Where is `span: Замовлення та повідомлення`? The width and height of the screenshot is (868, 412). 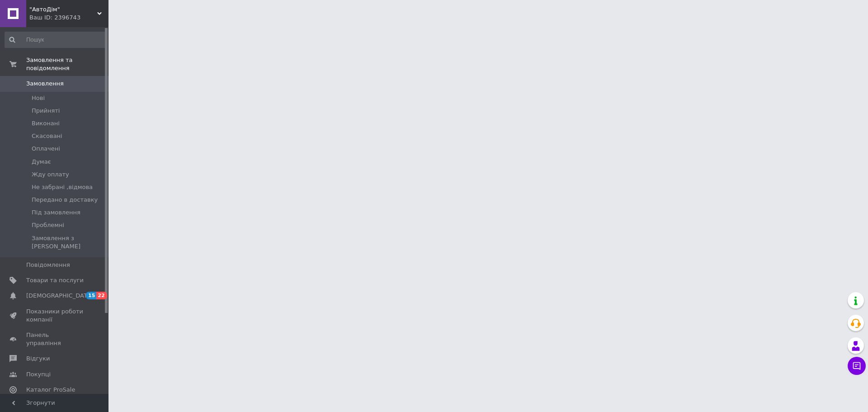 span: Замовлення та повідомлення is located at coordinates (68, 64).